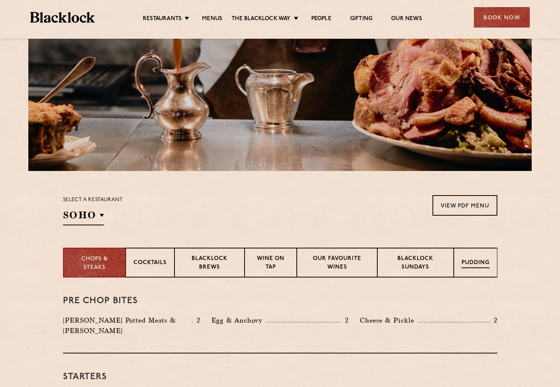  What do you see at coordinates (475, 263) in the screenshot?
I see `p: Pudding` at bounding box center [475, 263].